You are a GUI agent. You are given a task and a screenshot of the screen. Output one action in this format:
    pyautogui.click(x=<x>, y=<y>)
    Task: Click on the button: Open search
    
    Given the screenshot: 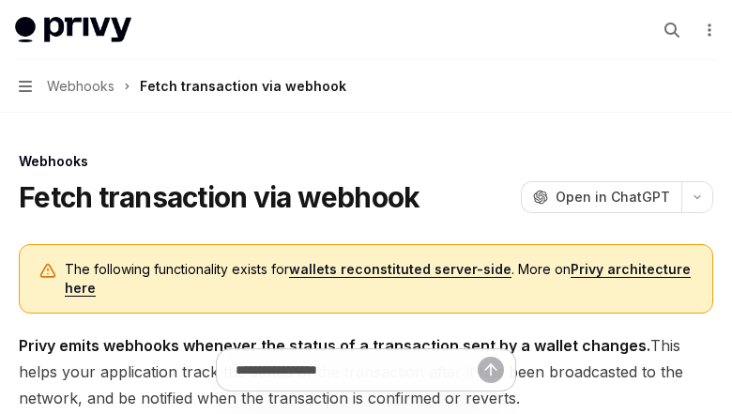 What is the action you would take?
    pyautogui.click(x=672, y=30)
    